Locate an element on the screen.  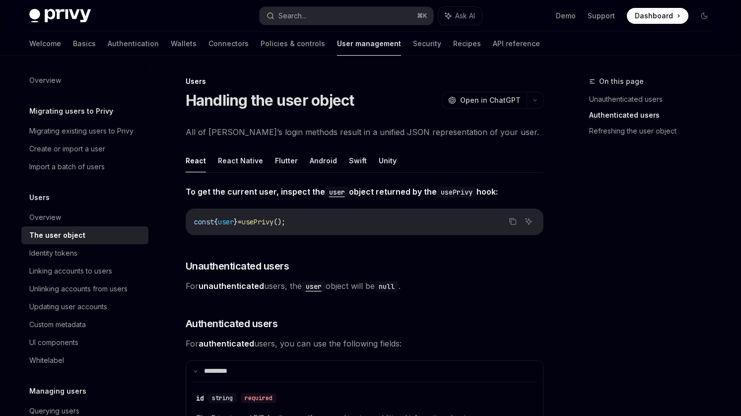
span: Unauthenticated users is located at coordinates (237, 266).